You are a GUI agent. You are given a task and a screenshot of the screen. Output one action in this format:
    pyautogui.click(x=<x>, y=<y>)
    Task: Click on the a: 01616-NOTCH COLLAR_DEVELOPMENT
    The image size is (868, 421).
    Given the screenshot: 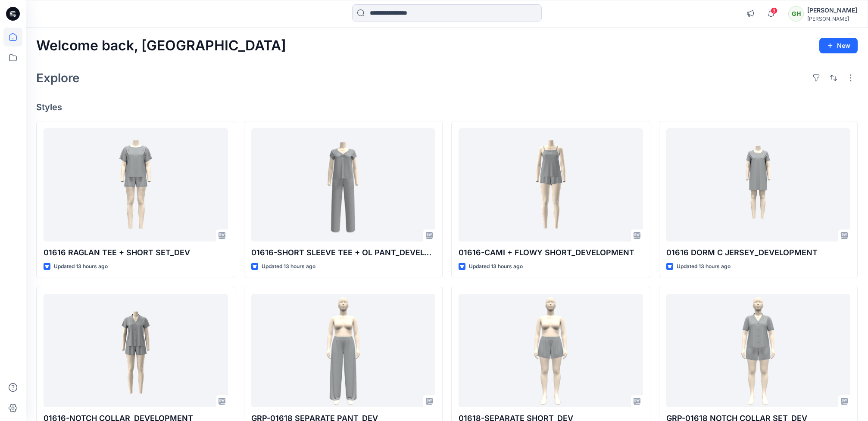 What is the action you would take?
    pyautogui.click(x=136, y=351)
    